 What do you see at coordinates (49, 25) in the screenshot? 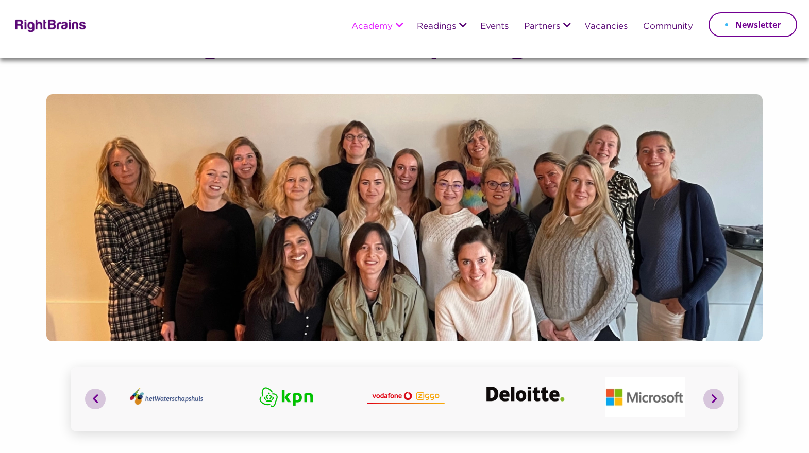
I see `img: Rightbrains` at bounding box center [49, 25].